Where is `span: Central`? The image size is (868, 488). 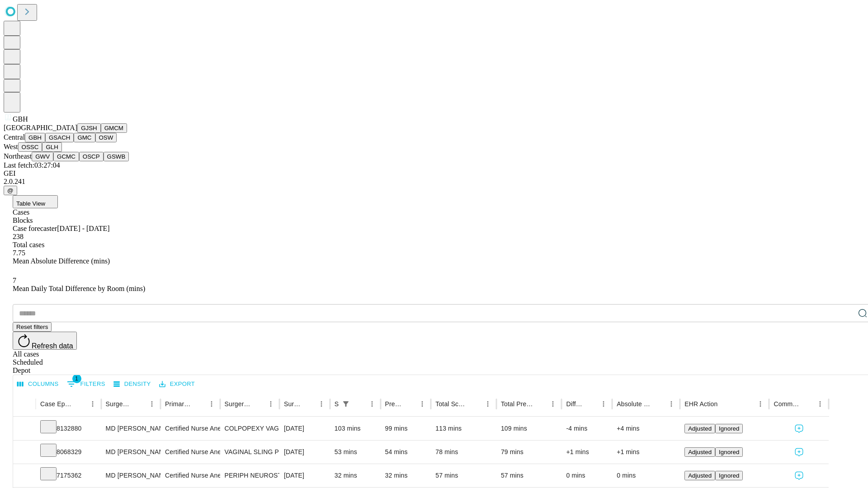
span: Central is located at coordinates (14, 137).